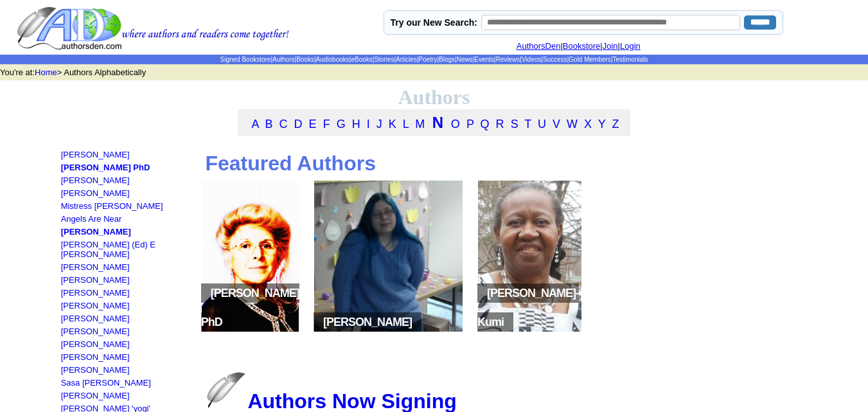  What do you see at coordinates (581, 46) in the screenshot?
I see `a: Bookstore` at bounding box center [581, 46].